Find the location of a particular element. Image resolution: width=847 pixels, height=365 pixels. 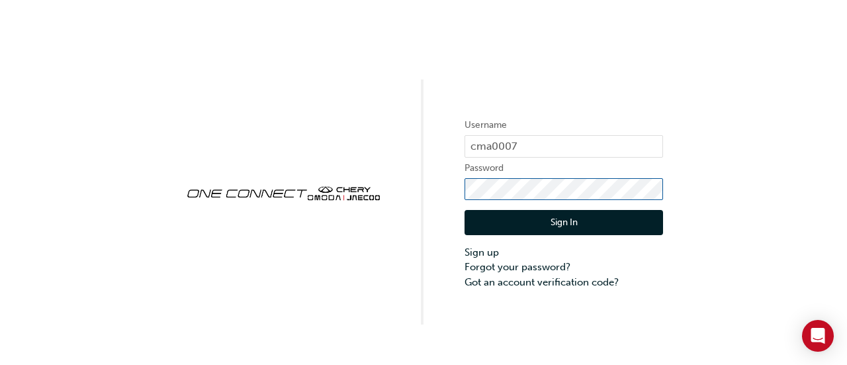

a: Forgot your password? is located at coordinates (564, 267).